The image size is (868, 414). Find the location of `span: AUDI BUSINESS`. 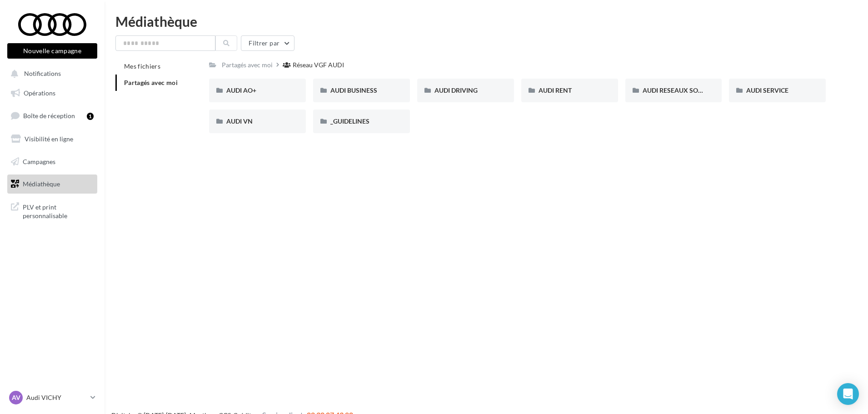

span: AUDI BUSINESS is located at coordinates (354, 90).